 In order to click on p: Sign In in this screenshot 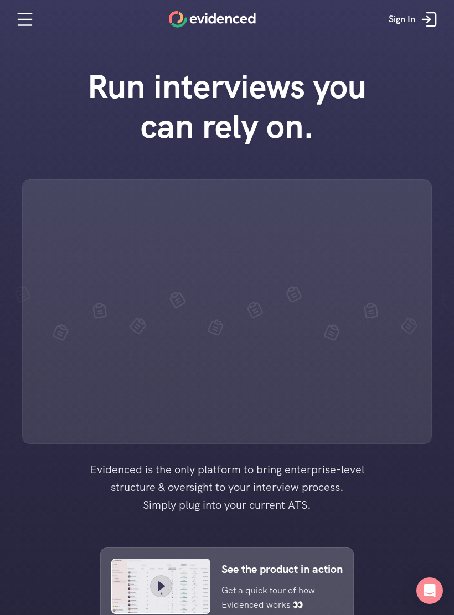, I will do `click(402, 19)`.